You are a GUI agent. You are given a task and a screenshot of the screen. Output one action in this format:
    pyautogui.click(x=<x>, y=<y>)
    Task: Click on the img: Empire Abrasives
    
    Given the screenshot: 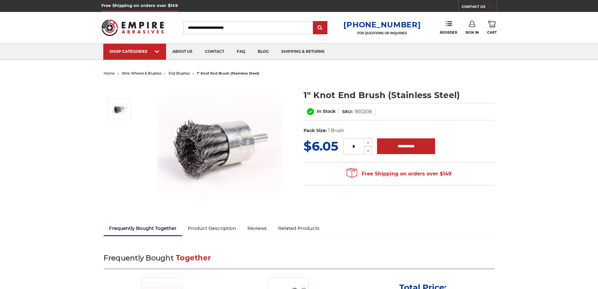 What is the action you would take?
    pyautogui.click(x=133, y=28)
    